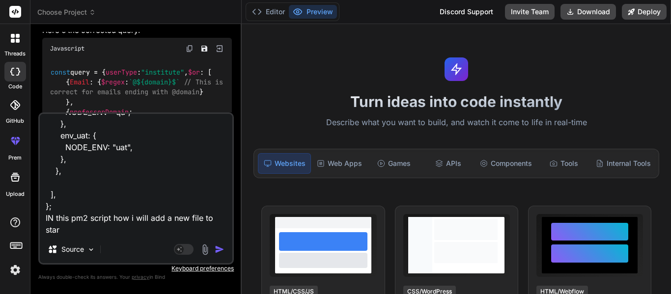 This screenshot has width=671, height=294. Describe the element at coordinates (644, 12) in the screenshot. I see `button: Deploy` at that location.